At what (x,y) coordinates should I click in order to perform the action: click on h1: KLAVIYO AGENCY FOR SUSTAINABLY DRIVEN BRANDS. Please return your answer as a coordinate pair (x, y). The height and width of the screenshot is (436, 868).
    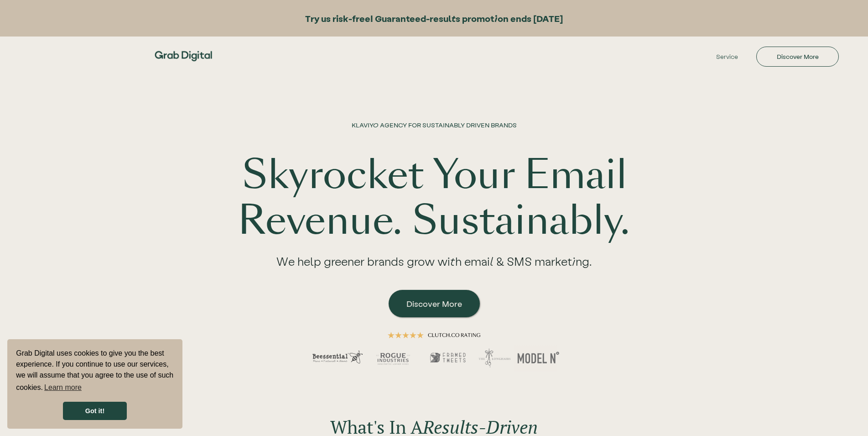
    Looking at the image, I should click on (434, 135).